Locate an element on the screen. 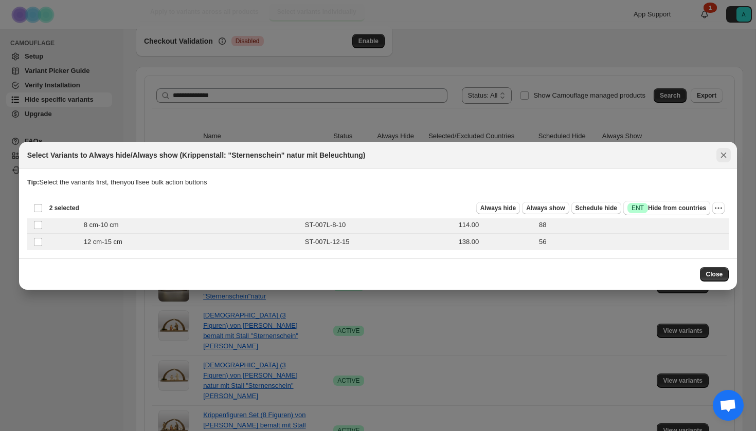  span: Hide from countries is located at coordinates (666, 208).